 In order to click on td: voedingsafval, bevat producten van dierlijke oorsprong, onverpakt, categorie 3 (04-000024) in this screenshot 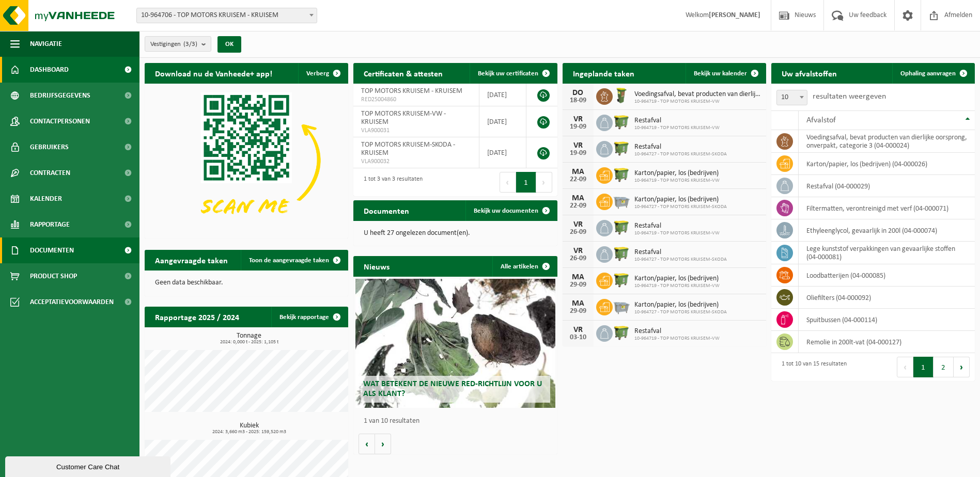, I will do `click(887, 141)`.